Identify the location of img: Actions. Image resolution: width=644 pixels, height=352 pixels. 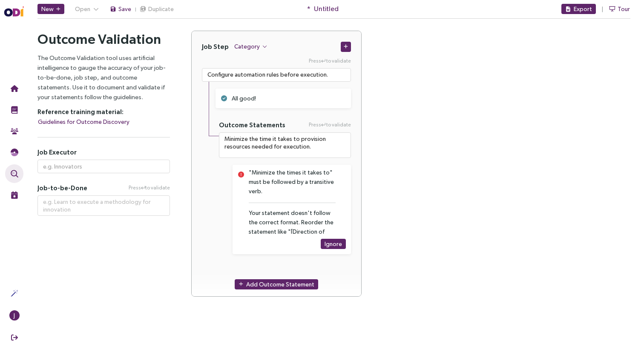
(14, 293).